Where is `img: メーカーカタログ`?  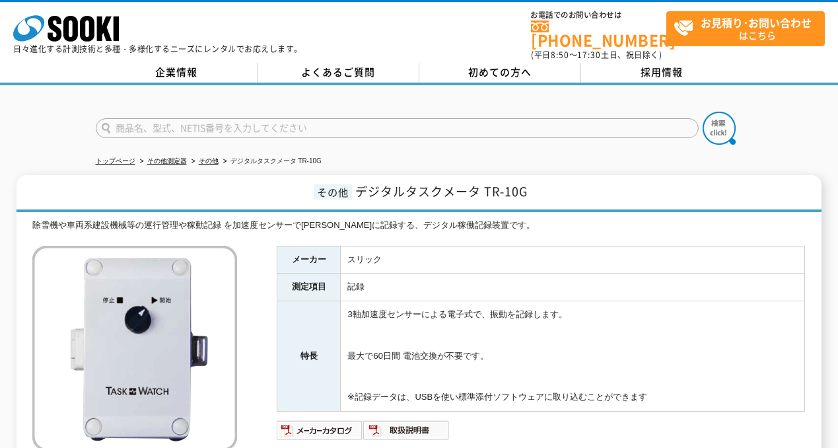 img: メーカーカタログ is located at coordinates (320, 430).